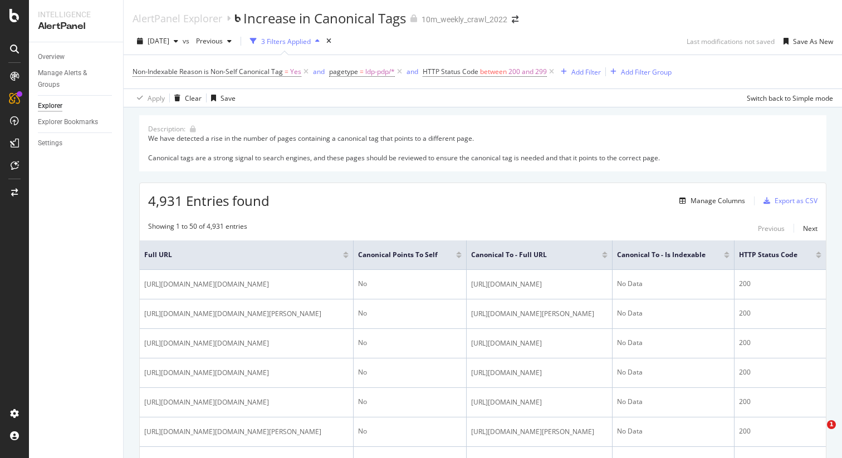 Image resolution: width=842 pixels, height=458 pixels. I want to click on span: Full URL, so click(235, 255).